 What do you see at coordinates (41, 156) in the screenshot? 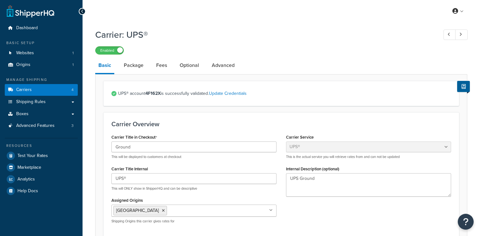
I see `li: Test Your Rates` at bounding box center [41, 156].